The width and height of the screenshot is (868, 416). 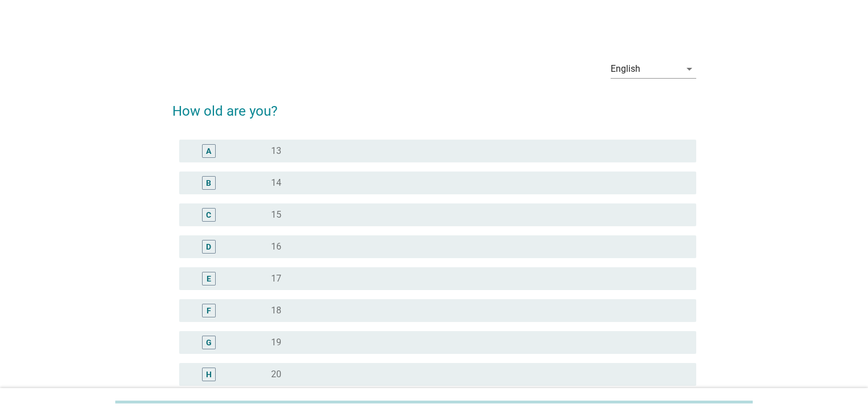 What do you see at coordinates (276, 151) in the screenshot?
I see `label: 13` at bounding box center [276, 151].